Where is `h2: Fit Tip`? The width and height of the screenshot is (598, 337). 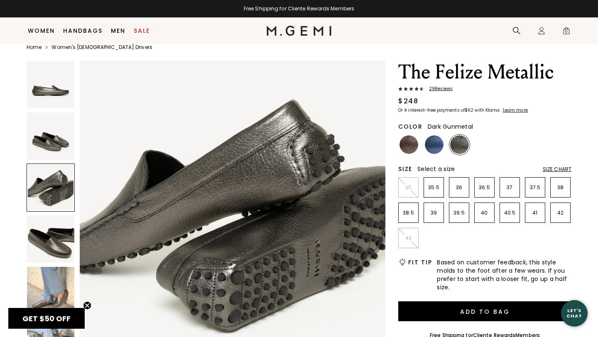
h2: Fit Tip is located at coordinates (420, 263).